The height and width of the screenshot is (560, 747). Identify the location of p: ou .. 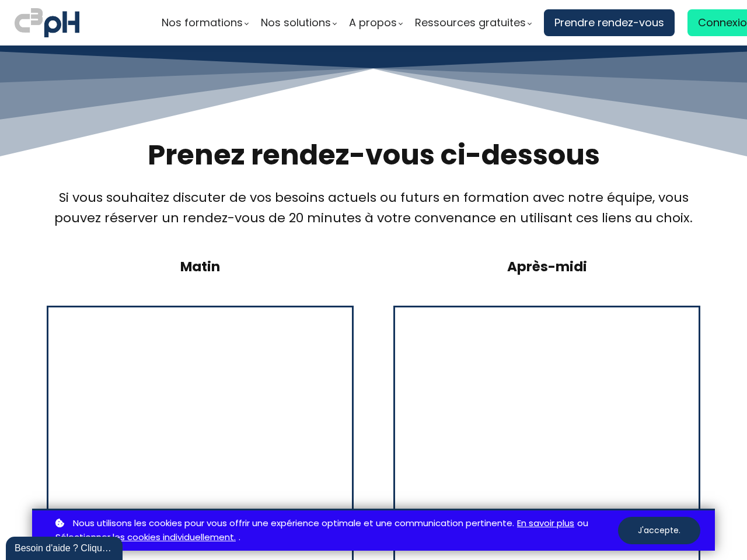
(335, 531).